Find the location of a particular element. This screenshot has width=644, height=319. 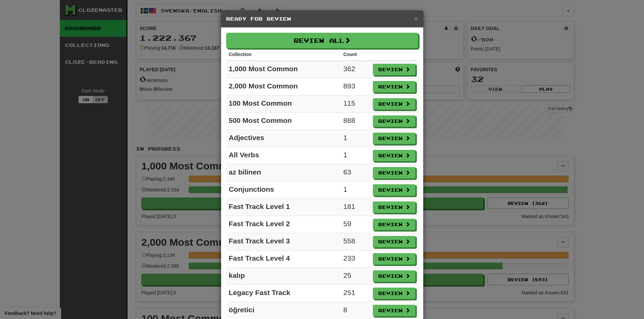

td: Fast Track Level 1 is located at coordinates (283, 208).